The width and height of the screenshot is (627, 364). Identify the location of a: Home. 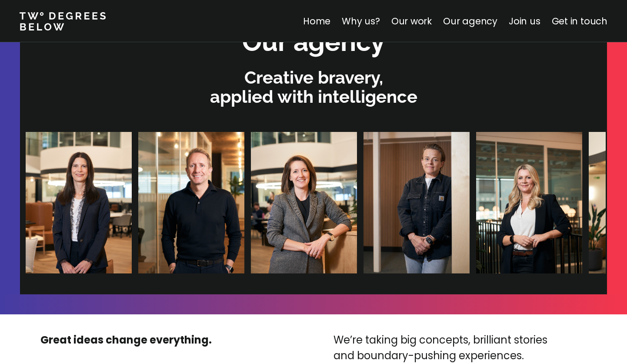
(317, 21).